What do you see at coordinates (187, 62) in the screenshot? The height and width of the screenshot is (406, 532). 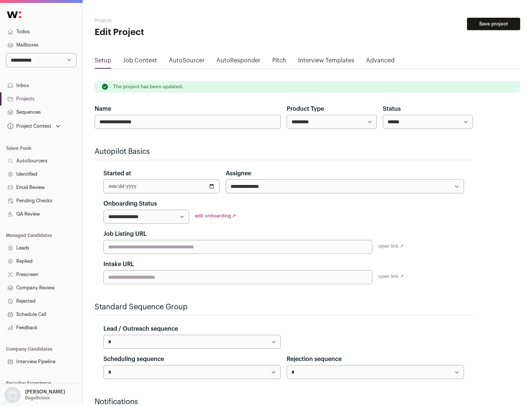 I see `a: AutoSourcer` at bounding box center [187, 62].